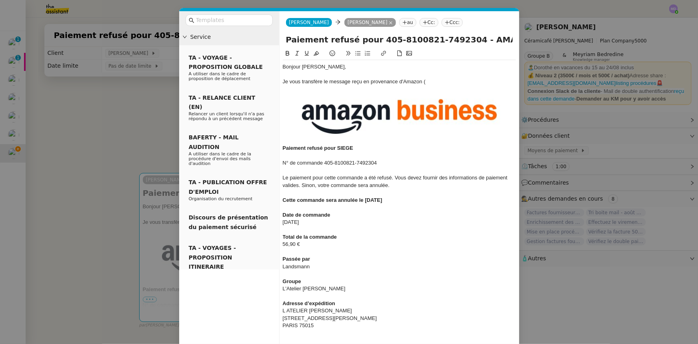 The height and width of the screenshot is (344, 698). I want to click on nz-tag: au, so click(408, 22).